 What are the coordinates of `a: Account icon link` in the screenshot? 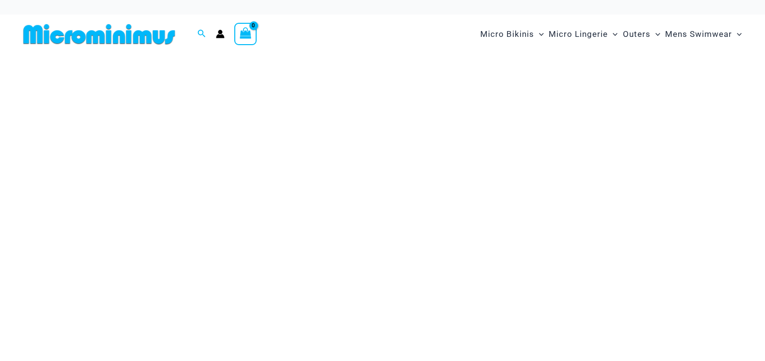 It's located at (220, 34).